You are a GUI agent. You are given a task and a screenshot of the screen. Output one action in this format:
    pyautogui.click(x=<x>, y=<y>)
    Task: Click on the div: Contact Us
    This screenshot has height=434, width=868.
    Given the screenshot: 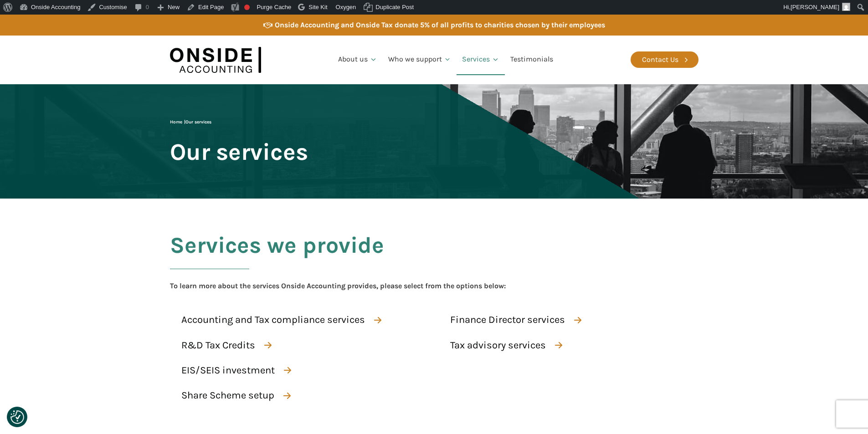 What is the action you would take?
    pyautogui.click(x=660, y=59)
    